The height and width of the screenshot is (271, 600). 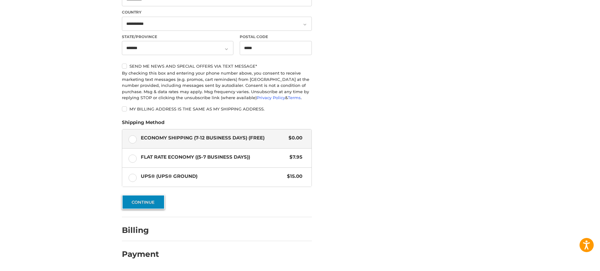 I want to click on h2: Payment, so click(x=140, y=254).